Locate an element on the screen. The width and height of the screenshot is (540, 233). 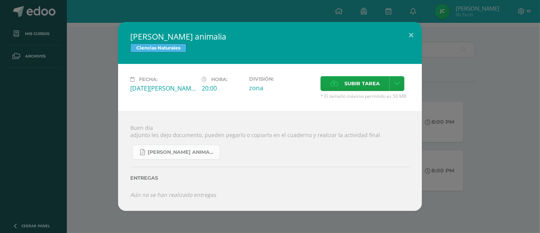
label: Entregas is located at coordinates (270, 177).